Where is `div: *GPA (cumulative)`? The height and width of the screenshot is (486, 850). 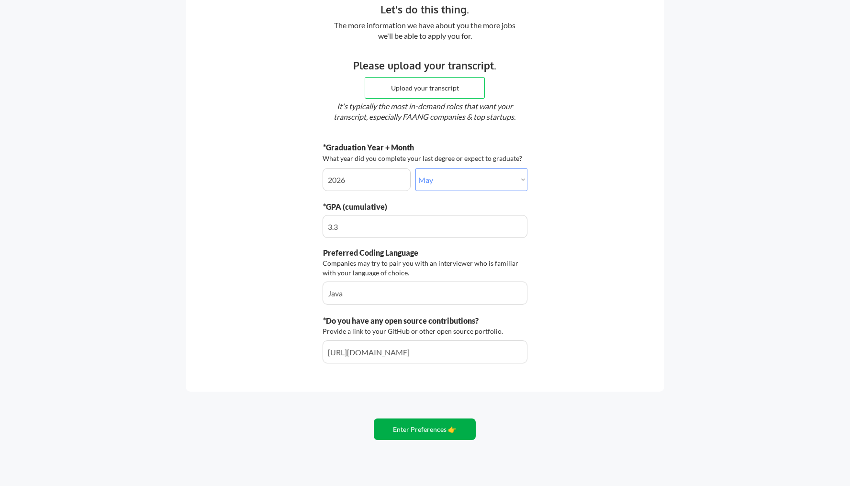 div: *GPA (cumulative) is located at coordinates (389, 207).